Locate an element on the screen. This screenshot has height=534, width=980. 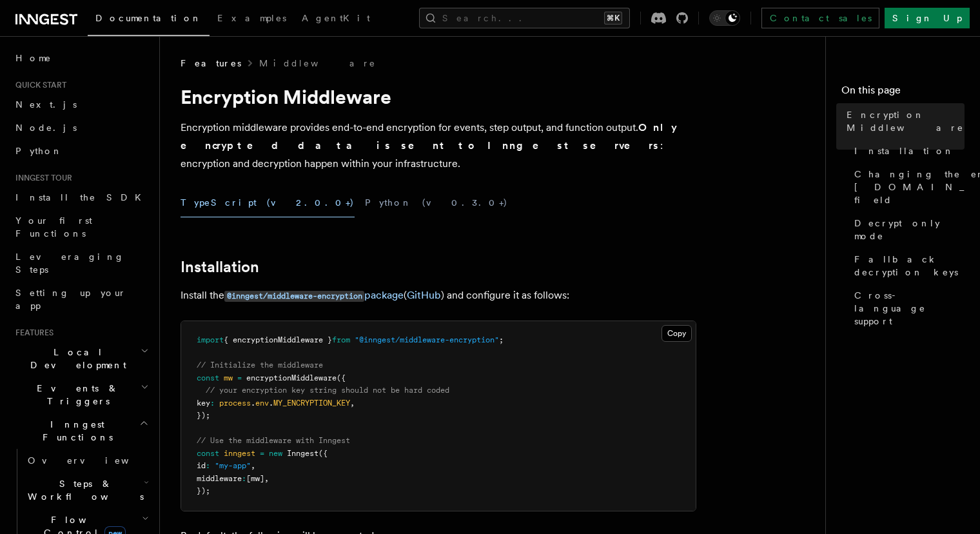
span: Quick start is located at coordinates (38, 85).